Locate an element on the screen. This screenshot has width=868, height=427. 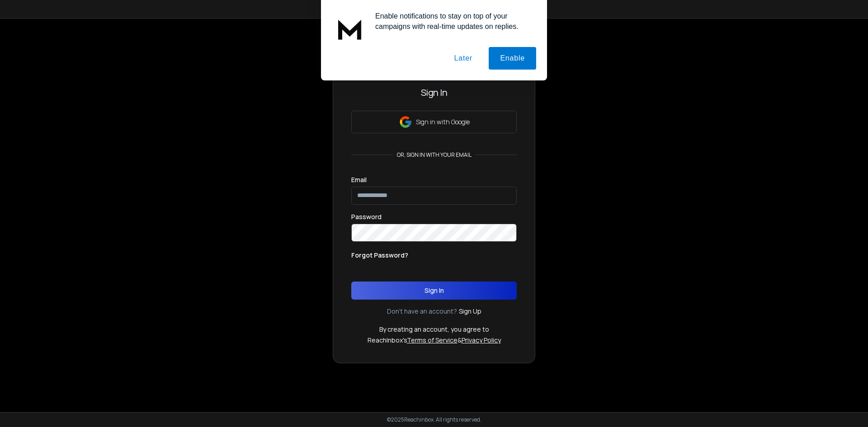
button: Sign In is located at coordinates (434, 290).